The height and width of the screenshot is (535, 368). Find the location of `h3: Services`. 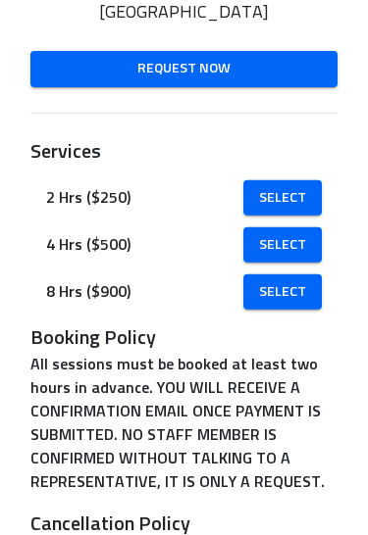

h3: Services is located at coordinates (183, 152).